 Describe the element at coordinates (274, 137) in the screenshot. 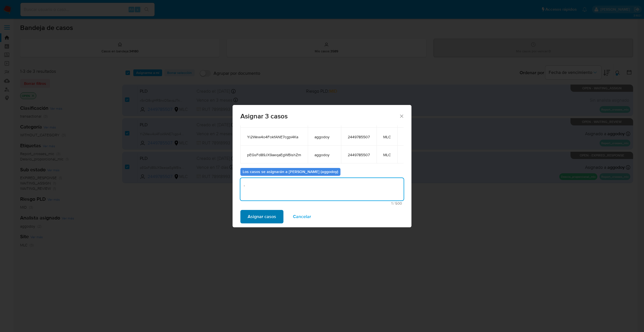

I see `span: Yi2Wew4o4FokfANE7cgpi4Ka` at that location.